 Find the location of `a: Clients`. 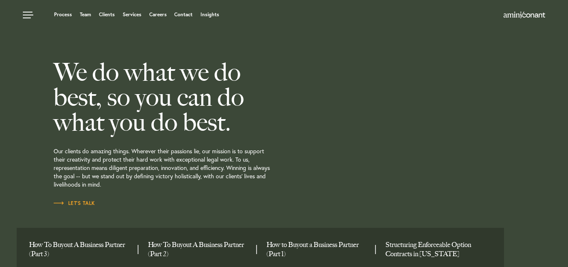

a: Clients is located at coordinates (107, 15).